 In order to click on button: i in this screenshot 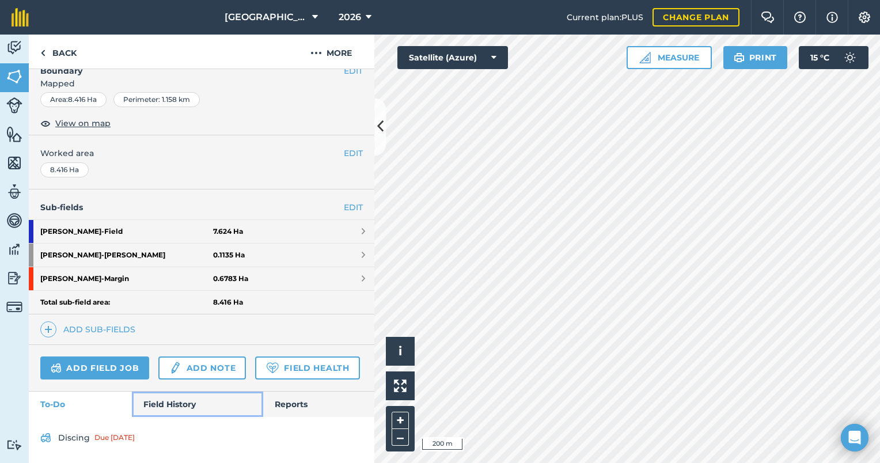, I will do `click(400, 351)`.